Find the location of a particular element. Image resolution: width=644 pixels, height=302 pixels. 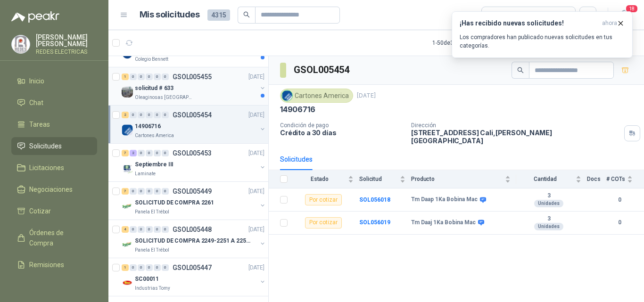

b: 3 is located at coordinates (549, 196).